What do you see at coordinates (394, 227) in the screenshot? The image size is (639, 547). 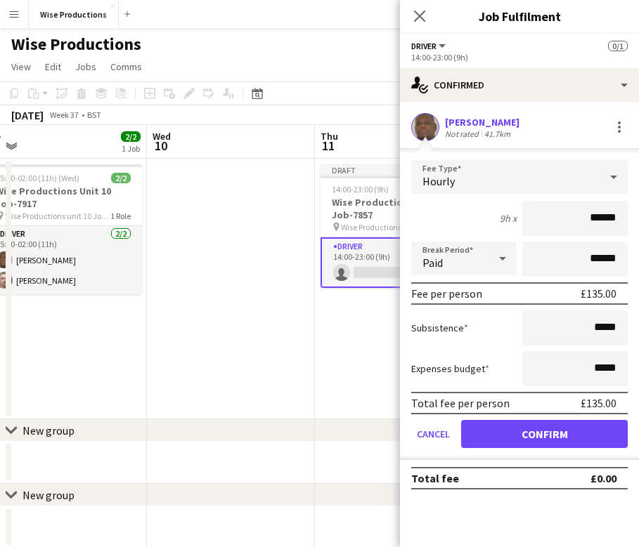 I see `span: Wise Productions Unit 10 Job-7857` at bounding box center [394, 227].